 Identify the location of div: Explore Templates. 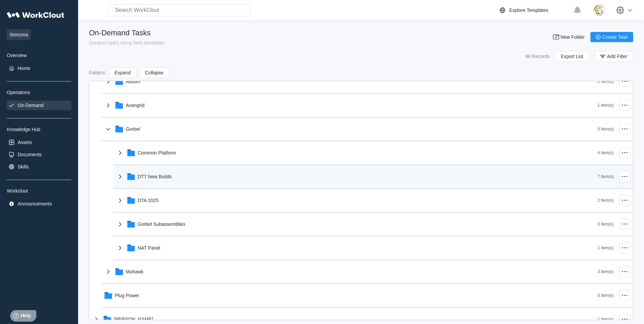
(528, 10).